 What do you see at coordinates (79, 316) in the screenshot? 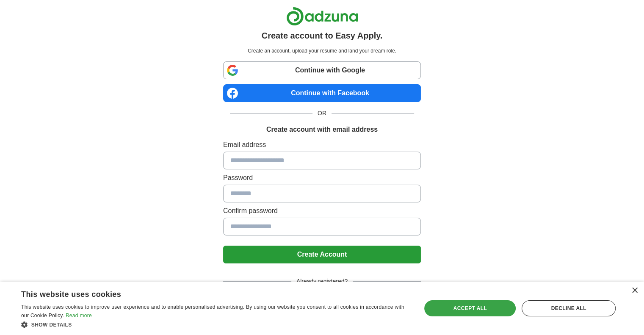
I see `a: Read more, opens a new window` at bounding box center [79, 316].